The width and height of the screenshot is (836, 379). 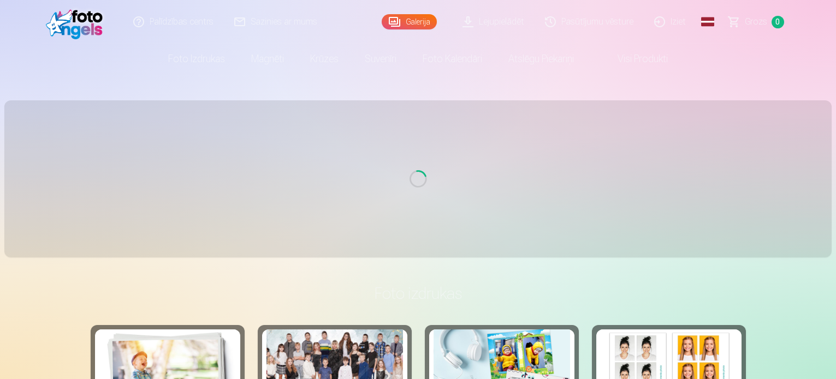 I want to click on span: 0, so click(x=777, y=22).